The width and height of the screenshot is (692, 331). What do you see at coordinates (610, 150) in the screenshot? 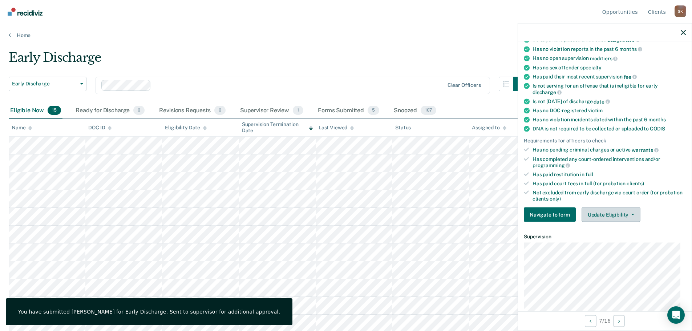
I see `div: Has no pending criminal charges or active` at bounding box center [610, 150].